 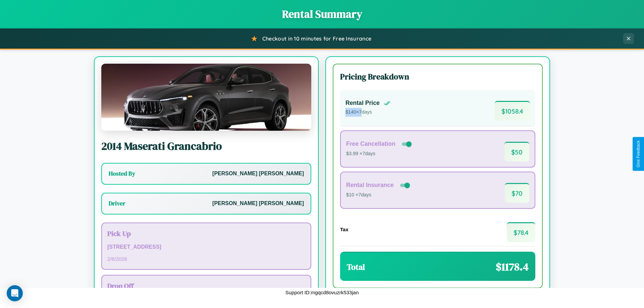 What do you see at coordinates (344, 229) in the screenshot?
I see `h4: Tax` at bounding box center [344, 229].